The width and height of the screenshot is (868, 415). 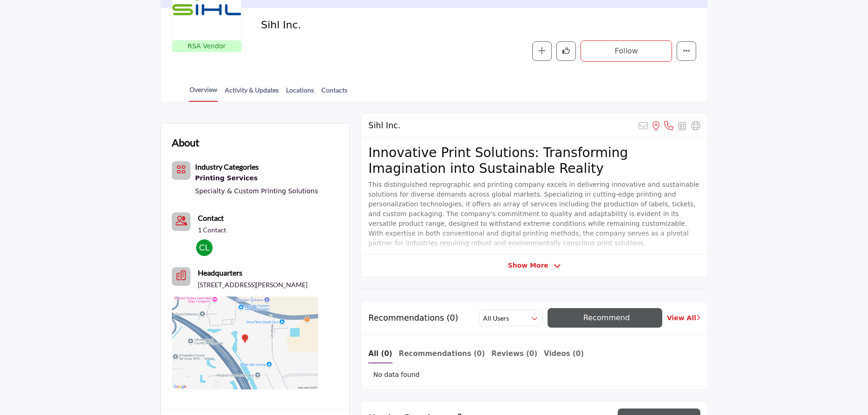 I want to click on p: This distinguished reprographic and printing company excels in delivering innovative and sustaina..., so click(x=534, y=213).